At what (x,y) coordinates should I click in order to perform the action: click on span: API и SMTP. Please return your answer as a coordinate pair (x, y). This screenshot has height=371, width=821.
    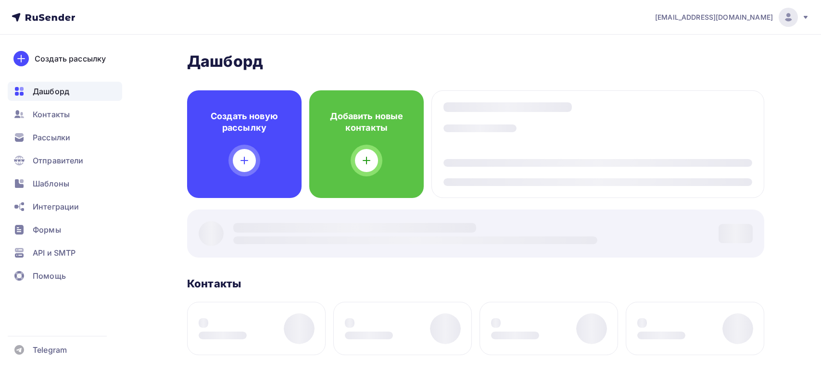
    Looking at the image, I should click on (54, 253).